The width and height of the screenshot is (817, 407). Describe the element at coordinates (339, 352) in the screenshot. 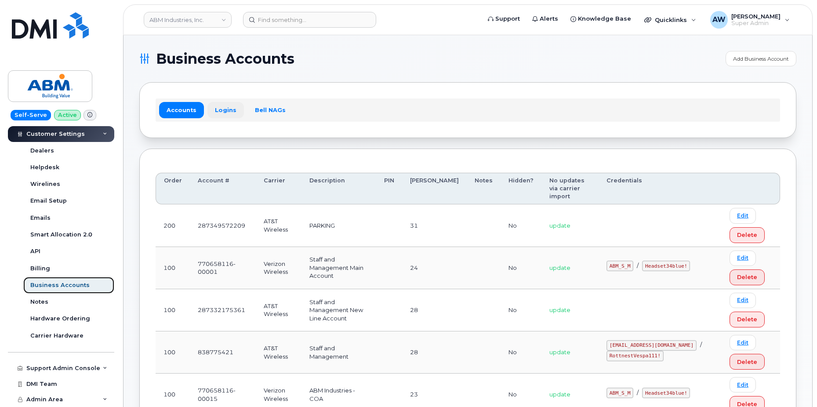

I see `td: Staff and Management` at that location.